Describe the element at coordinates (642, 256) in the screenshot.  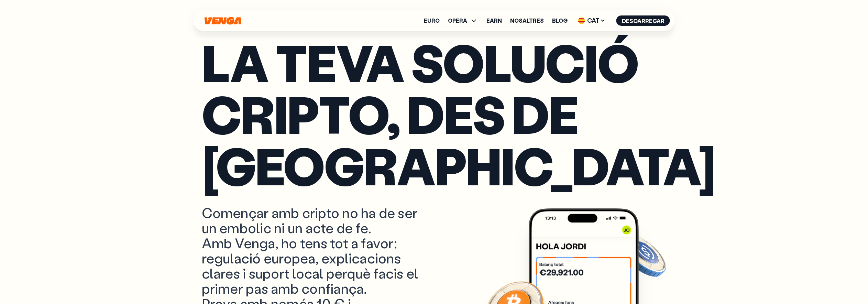
I see `img: USDC coin` at that location.